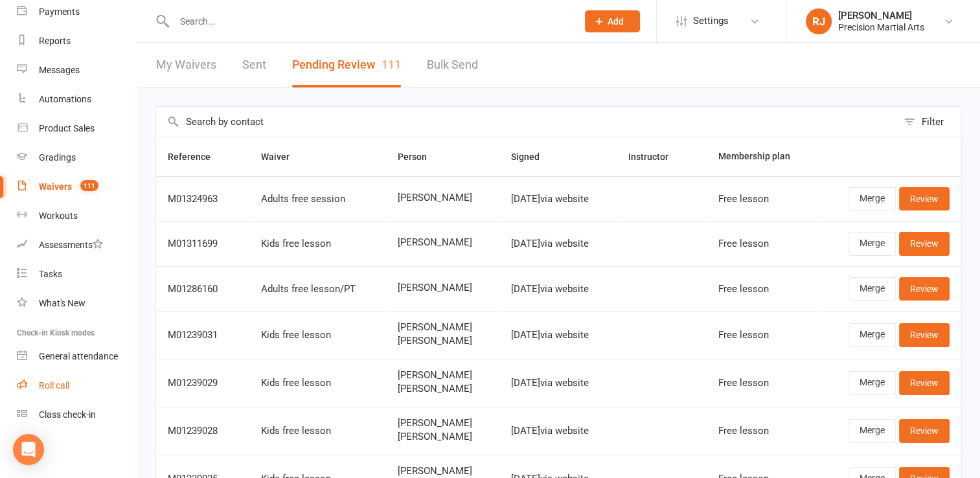 This screenshot has width=980, height=478. What do you see at coordinates (762, 156) in the screenshot?
I see `th: Membership plan` at bounding box center [762, 156].